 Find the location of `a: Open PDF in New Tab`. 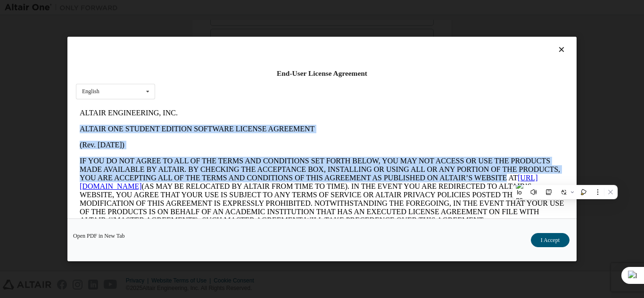

a: Open PDF in New Tab is located at coordinates (99, 236).